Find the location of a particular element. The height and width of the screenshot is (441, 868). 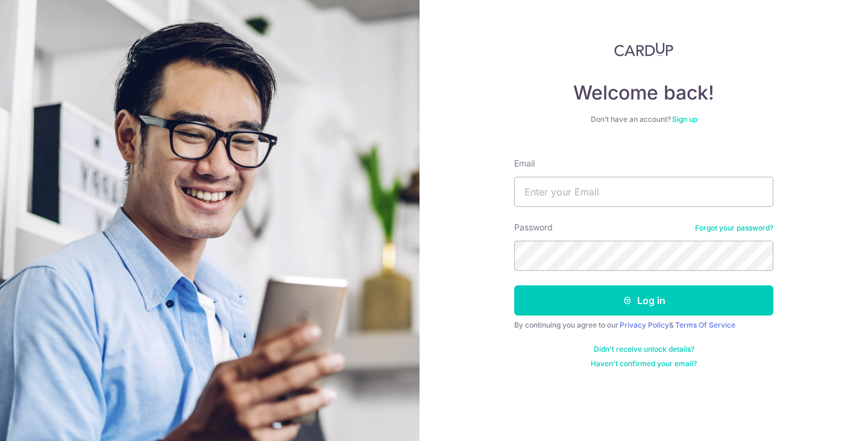

div: Don’t have an account? is located at coordinates (644, 120).